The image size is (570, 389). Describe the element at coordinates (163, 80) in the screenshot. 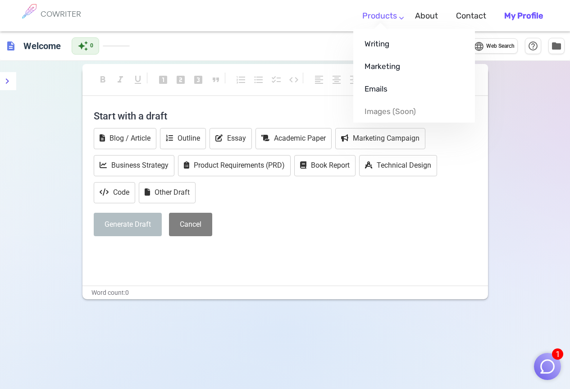

I see `span: looks_one` at that location.